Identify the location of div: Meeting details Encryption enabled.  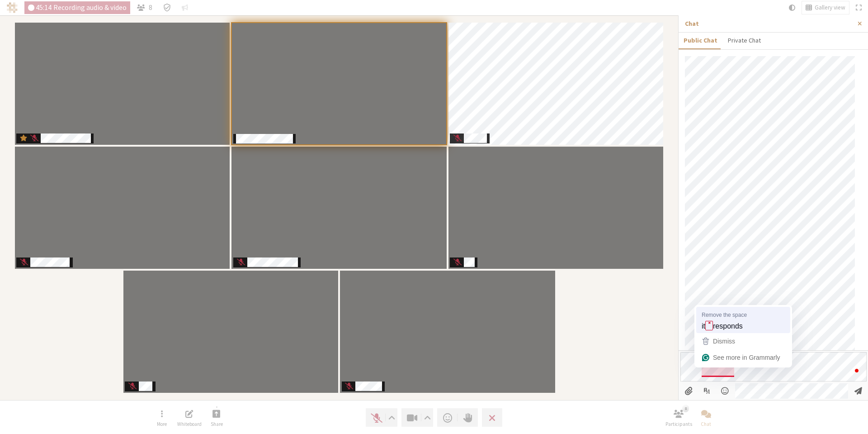
(167, 8).